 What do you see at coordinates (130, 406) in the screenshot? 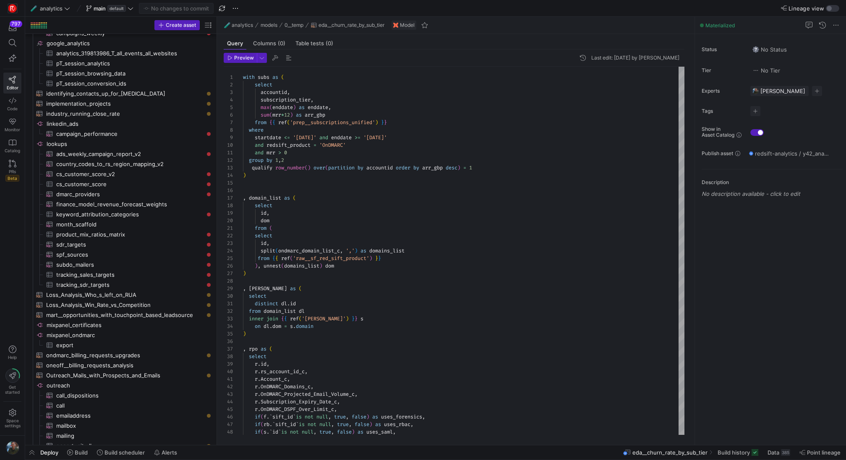
I see `span: call​​​​​​​​​` at bounding box center [130, 406].